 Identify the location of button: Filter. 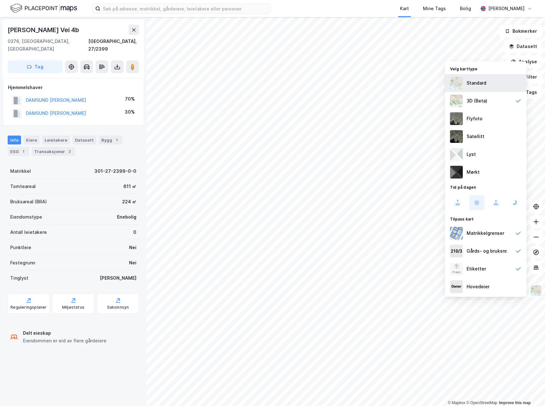
(527, 77).